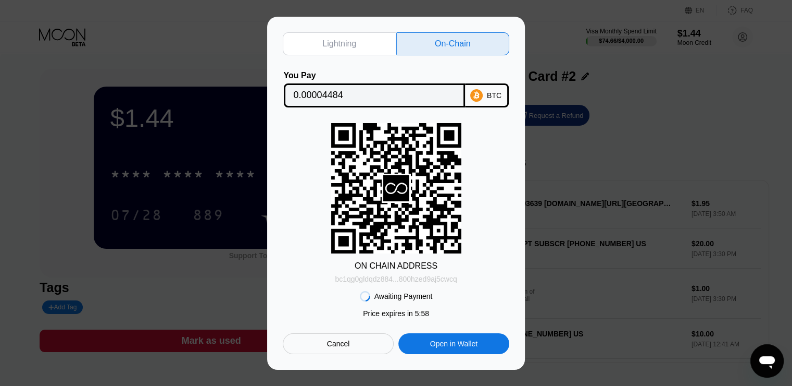 The width and height of the screenshot is (792, 386). I want to click on span: 5 : 58, so click(422, 313).